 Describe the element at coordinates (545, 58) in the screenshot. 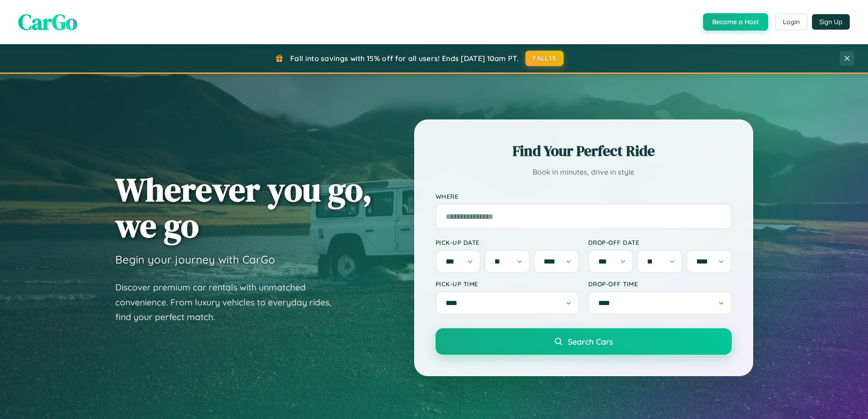

I see `button: FALL15` at that location.